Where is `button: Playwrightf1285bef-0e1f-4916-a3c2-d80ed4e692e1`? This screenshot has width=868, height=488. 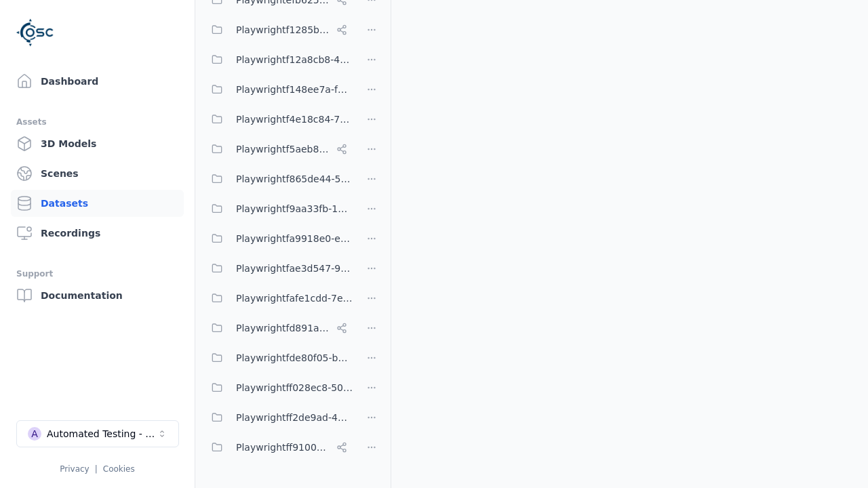 button: Playwrightf1285bef-0e1f-4916-a3c2-d80ed4e692e1 is located at coordinates (278, 30).